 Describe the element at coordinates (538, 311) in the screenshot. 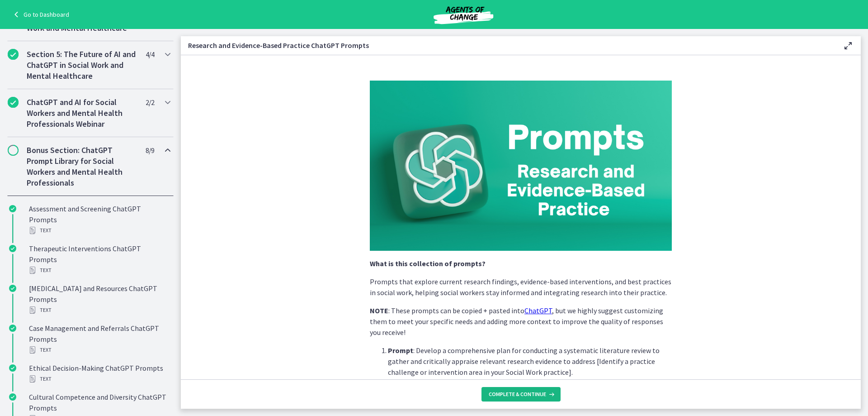

I see `a: ChatGPT` at that location.